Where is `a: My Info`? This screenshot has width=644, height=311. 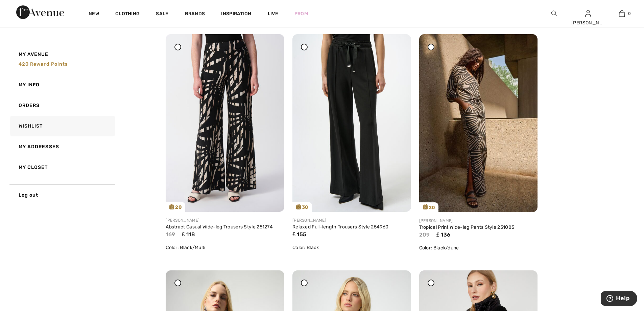 a: My Info is located at coordinates (62, 85).